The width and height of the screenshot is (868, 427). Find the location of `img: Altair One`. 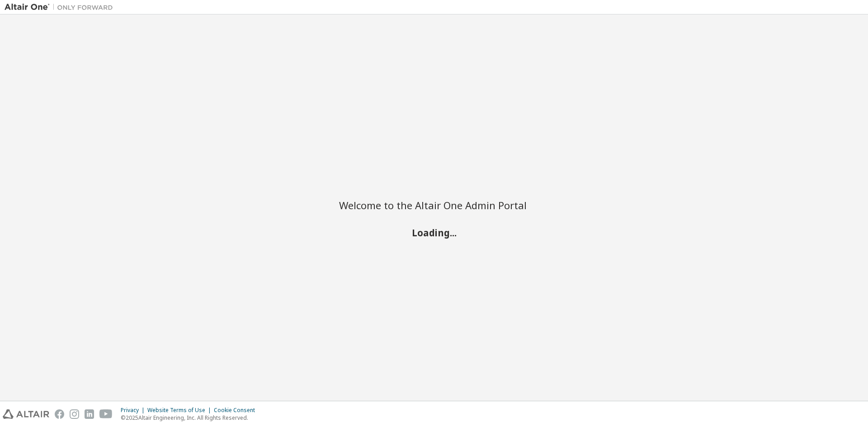

img: Altair One is located at coordinates (61, 7).